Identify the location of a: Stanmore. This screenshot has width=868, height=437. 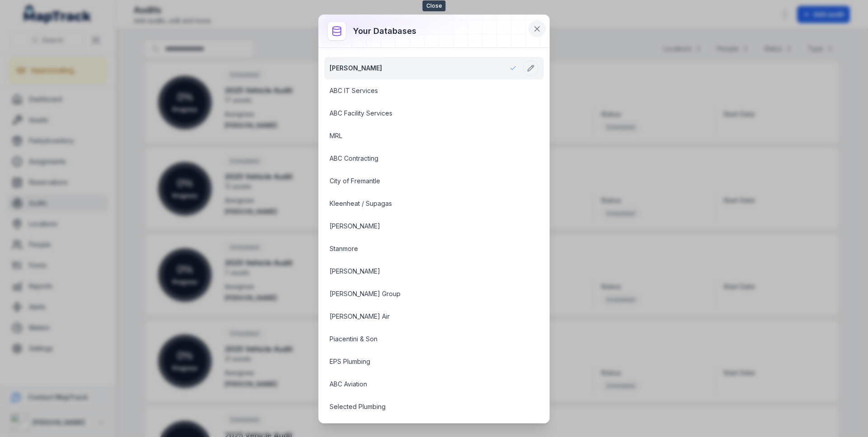
(423, 249).